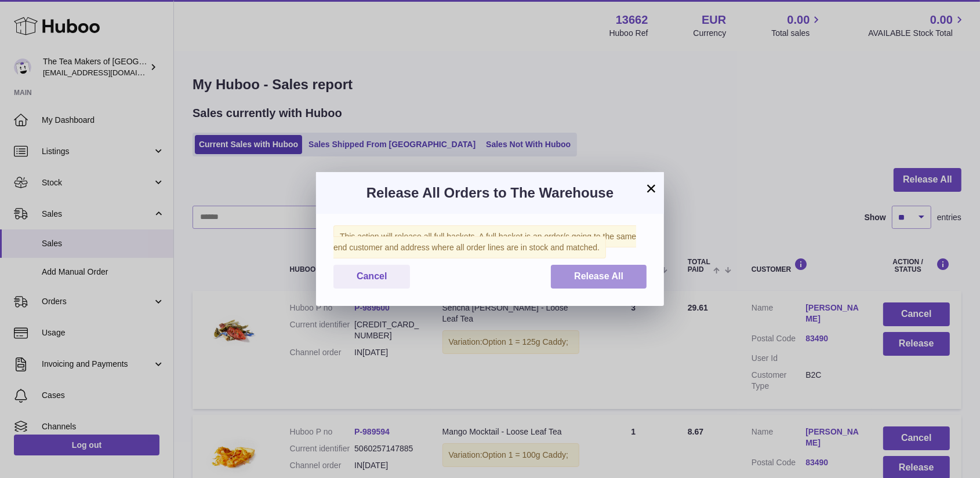 The image size is (980, 478). What do you see at coordinates (490, 193) in the screenshot?
I see `h3: Release All Orders to The Warehouse` at bounding box center [490, 193].